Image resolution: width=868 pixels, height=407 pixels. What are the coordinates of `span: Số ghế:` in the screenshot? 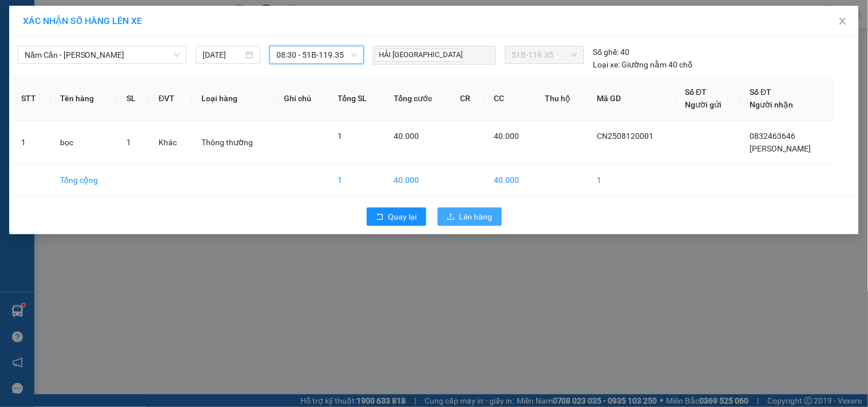 It's located at (606, 52).